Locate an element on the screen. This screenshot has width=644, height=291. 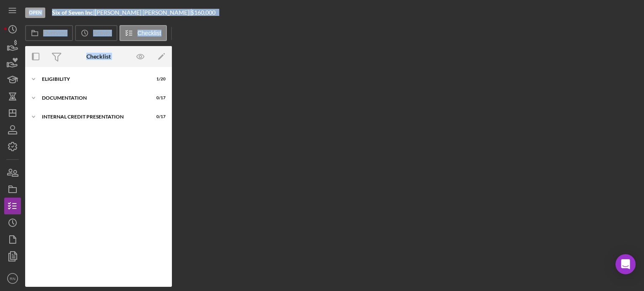
div: 1 / 20 is located at coordinates (158, 79).